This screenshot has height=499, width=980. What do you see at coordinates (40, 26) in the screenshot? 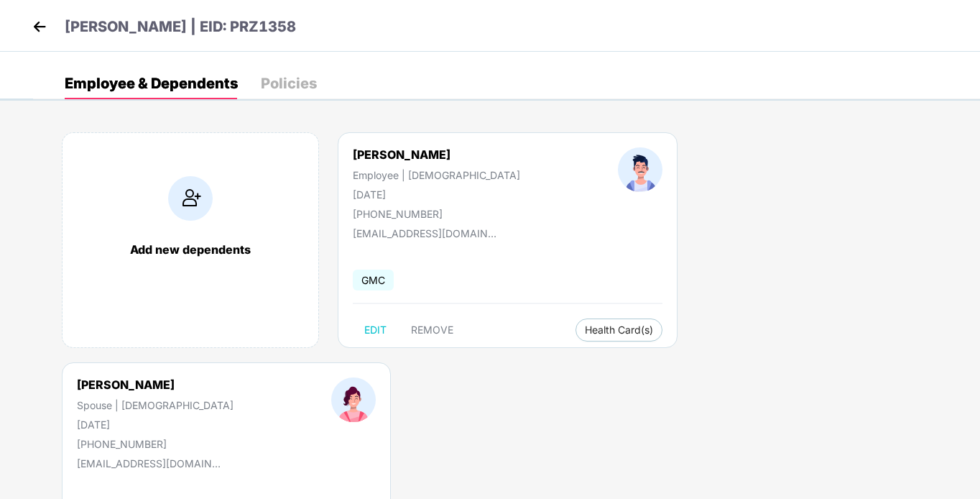
I see `img: back` at bounding box center [40, 26].